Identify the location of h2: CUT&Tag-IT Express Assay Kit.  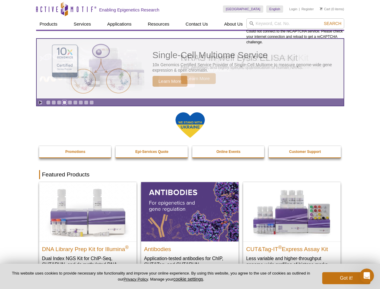
(292, 248).